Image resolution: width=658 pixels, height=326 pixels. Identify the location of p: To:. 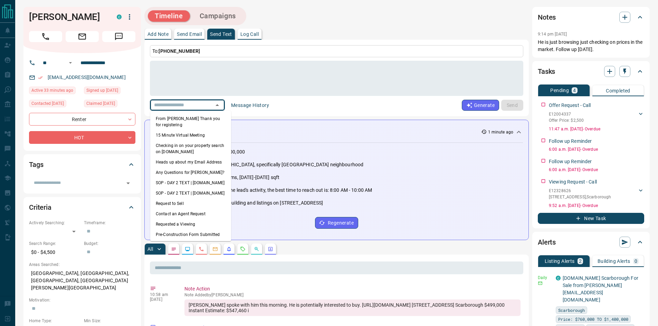
(336, 51).